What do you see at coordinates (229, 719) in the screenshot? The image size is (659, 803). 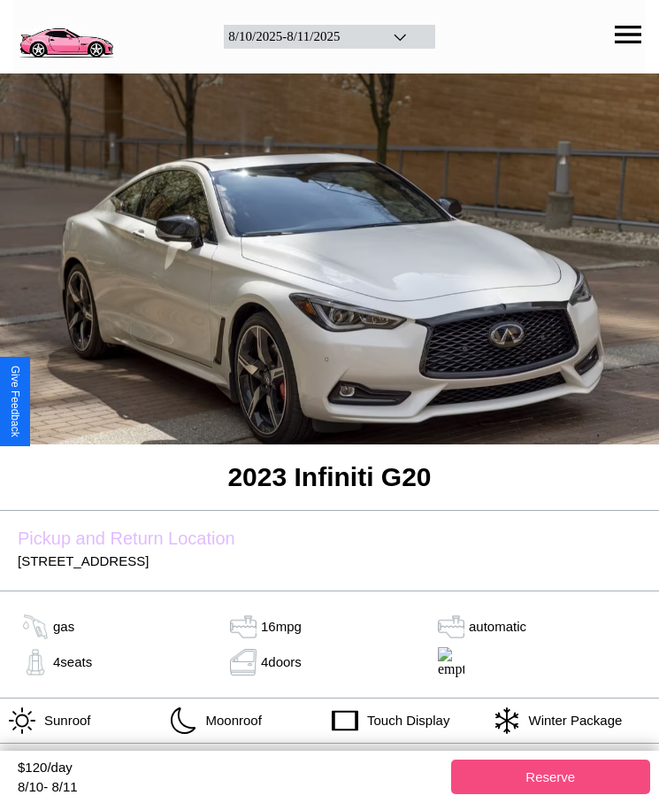 I see `p: Moonroof` at bounding box center [229, 719].